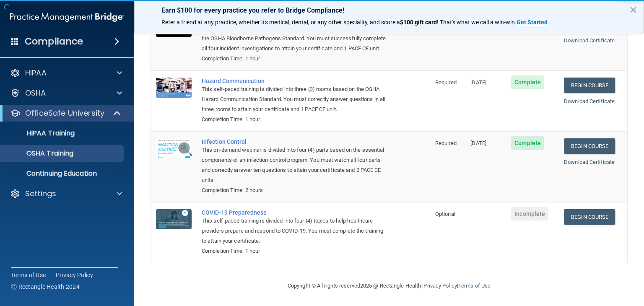 This screenshot has width=644, height=306. Describe the element at coordinates (41, 194) in the screenshot. I see `p: Settings` at that location.